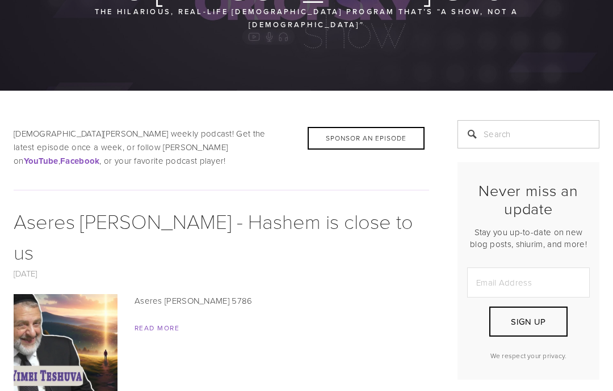 The width and height of the screenshot is (613, 391). What do you see at coordinates (528, 200) in the screenshot?
I see `h2: Never miss an update` at bounding box center [528, 200].